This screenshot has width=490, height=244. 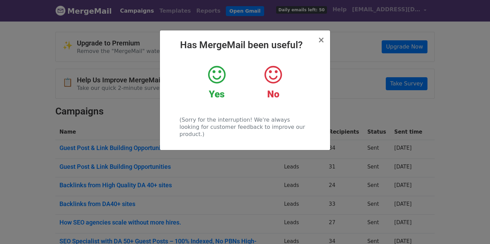 I want to click on h2: Has MergeMail been useful?, so click(x=245, y=45).